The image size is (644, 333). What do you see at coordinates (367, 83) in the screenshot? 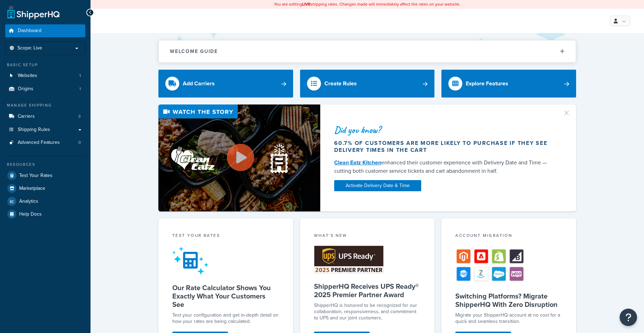
I see `a: Create Rules` at bounding box center [367, 83].